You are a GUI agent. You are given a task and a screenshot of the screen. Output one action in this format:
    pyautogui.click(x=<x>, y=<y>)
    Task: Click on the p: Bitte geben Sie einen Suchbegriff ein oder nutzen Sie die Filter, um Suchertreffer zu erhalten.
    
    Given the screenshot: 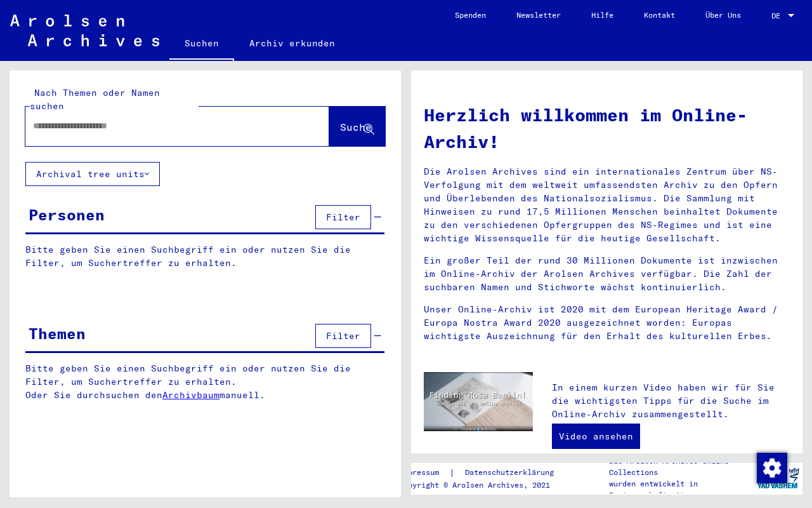 What is the action you would take?
    pyautogui.click(x=205, y=257)
    